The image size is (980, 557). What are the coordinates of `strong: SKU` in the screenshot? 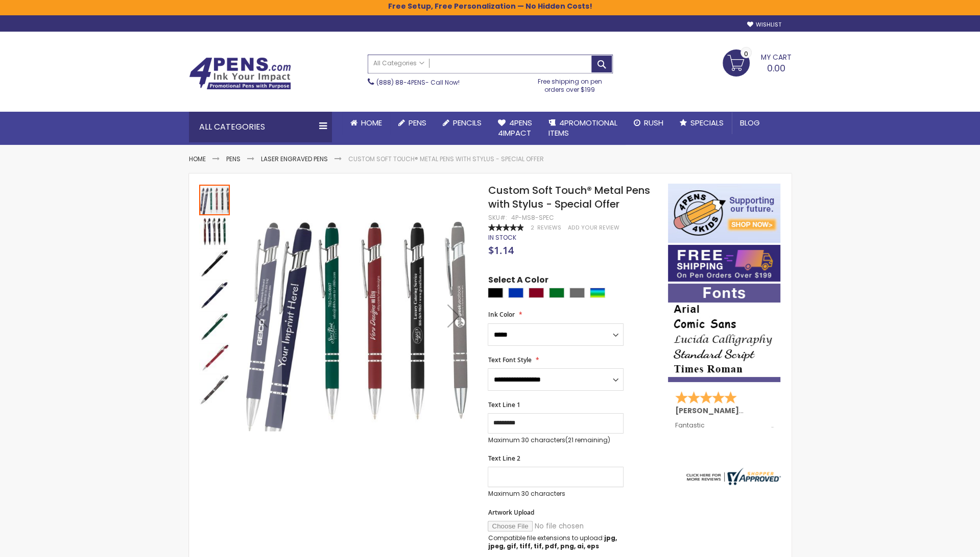 It's located at (496, 218).